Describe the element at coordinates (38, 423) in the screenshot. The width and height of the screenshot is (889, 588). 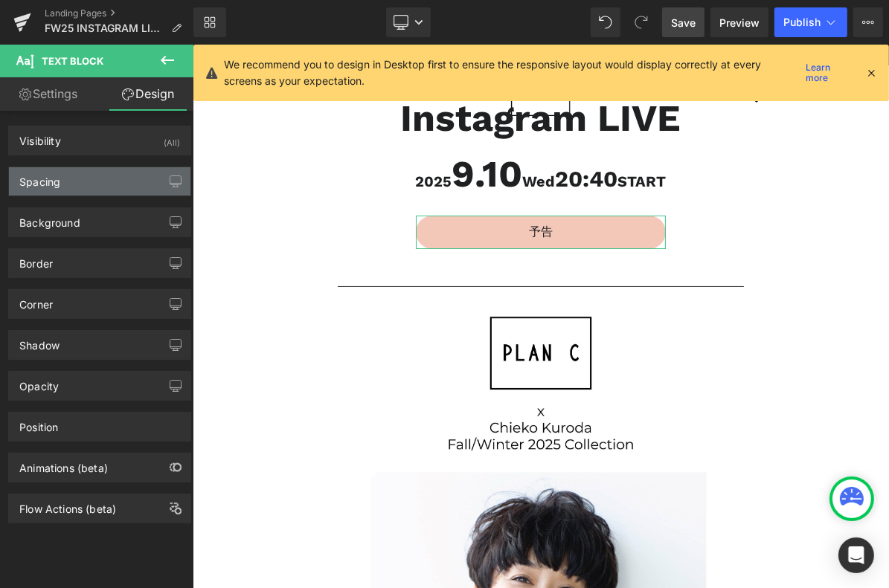
I see `div: Position` at that location.